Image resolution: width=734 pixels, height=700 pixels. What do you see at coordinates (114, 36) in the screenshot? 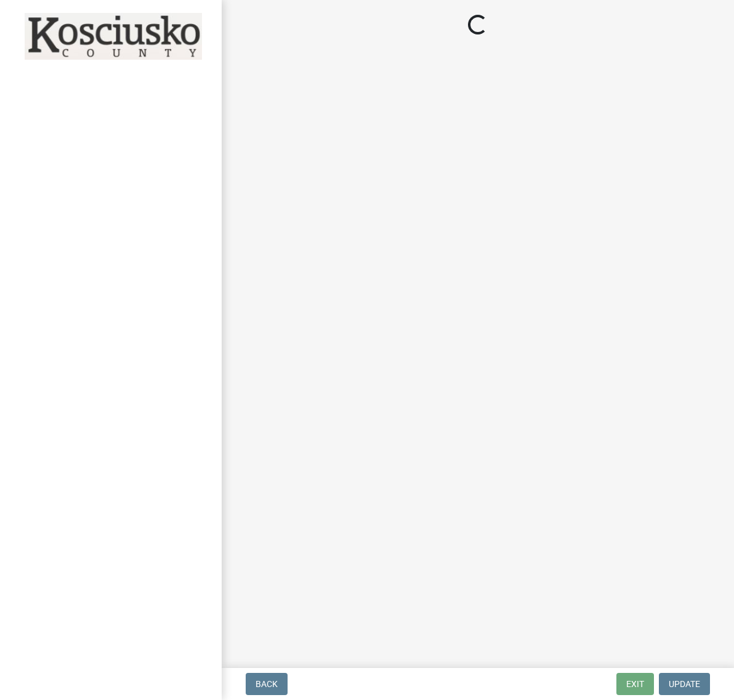
I see `img: Kosciusko County, Indiana` at bounding box center [114, 36].